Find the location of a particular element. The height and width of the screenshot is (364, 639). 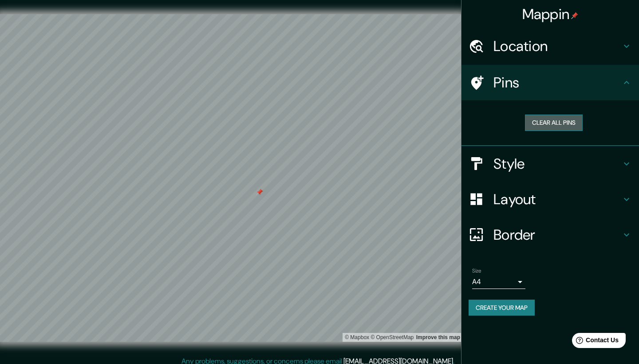

h4: Location is located at coordinates (557, 46).